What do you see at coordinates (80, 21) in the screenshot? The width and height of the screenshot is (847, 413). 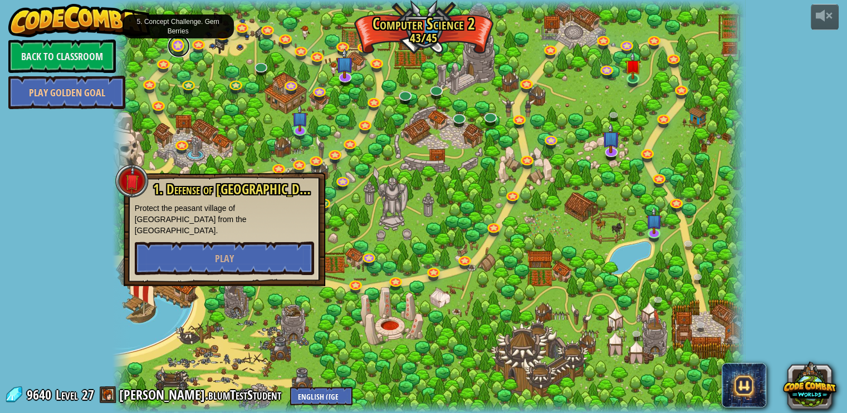 I see `img: CodeCombat - Learn how to code by playing a game` at bounding box center [80, 21].